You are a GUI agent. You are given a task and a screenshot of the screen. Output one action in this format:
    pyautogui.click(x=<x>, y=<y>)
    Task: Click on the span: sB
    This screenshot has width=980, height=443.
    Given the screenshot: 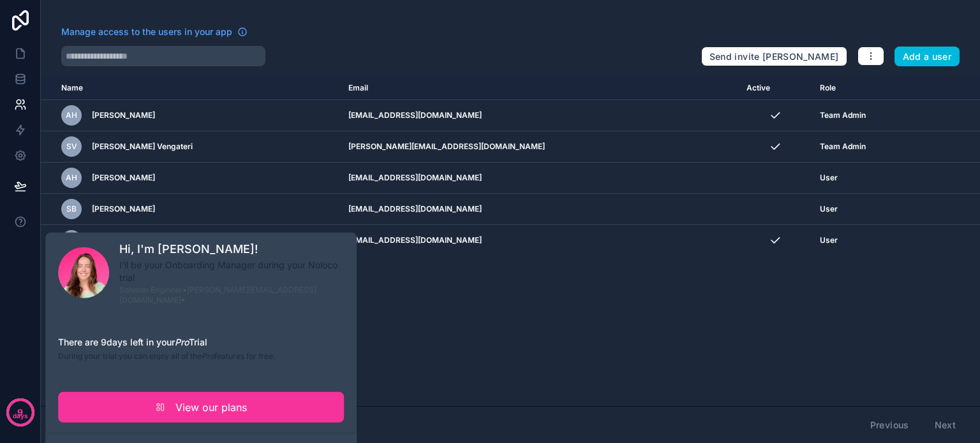 What is the action you would take?
    pyautogui.click(x=72, y=209)
    